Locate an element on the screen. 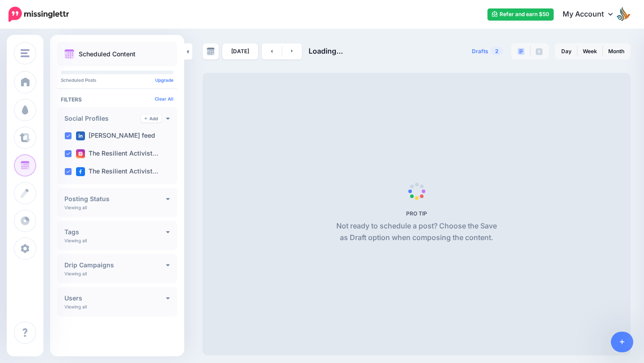 The height and width of the screenshot is (363, 644). a: Refer and earn $50 is located at coordinates (521, 14).